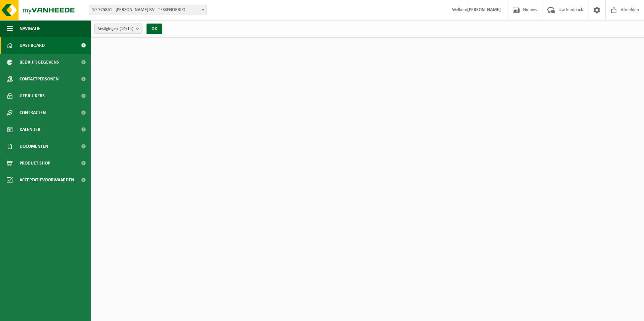 The height and width of the screenshot is (321, 644). Describe the element at coordinates (32, 96) in the screenshot. I see `span: Gebruikers` at that location.